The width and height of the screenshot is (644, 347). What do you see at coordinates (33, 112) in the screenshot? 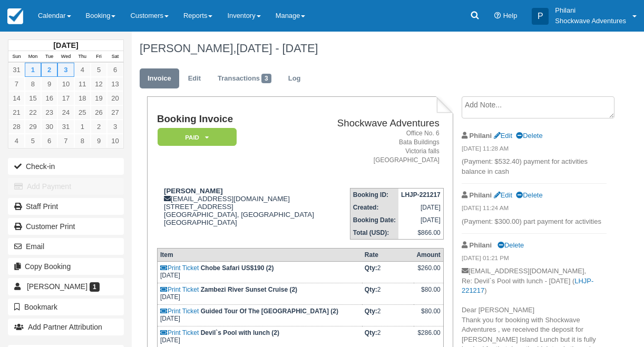
I see `a: 22` at bounding box center [33, 112].